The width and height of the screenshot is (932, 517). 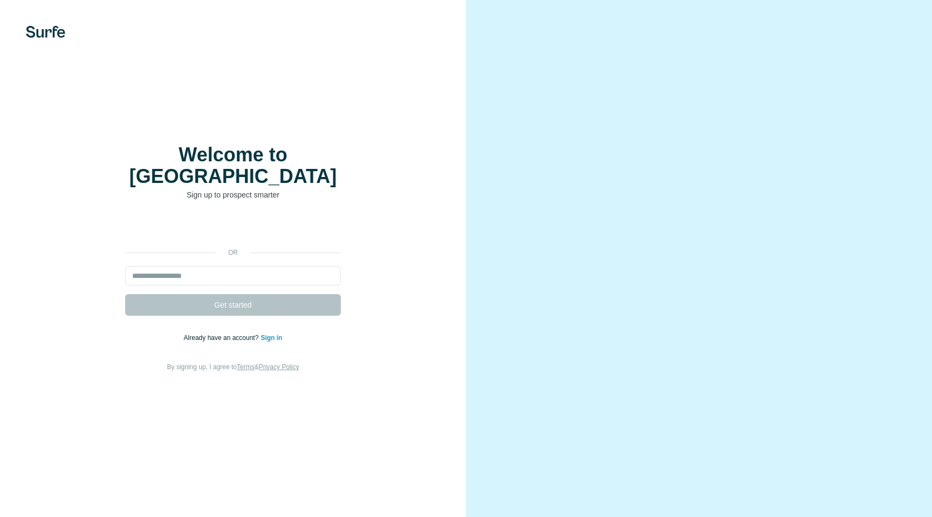 What do you see at coordinates (233, 195) in the screenshot?
I see `p: Sign up to prospect smarter` at bounding box center [233, 195].